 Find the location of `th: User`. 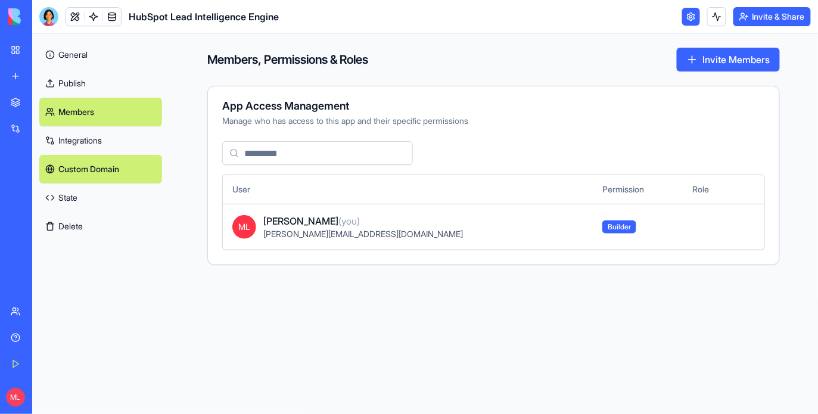

th: User is located at coordinates (407, 189).